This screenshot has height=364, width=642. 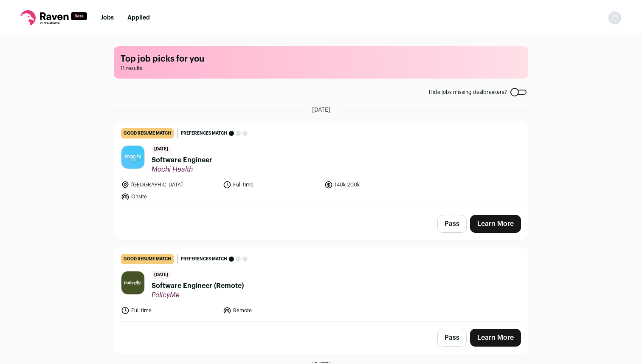 I want to click on li: Onsite, so click(x=170, y=196).